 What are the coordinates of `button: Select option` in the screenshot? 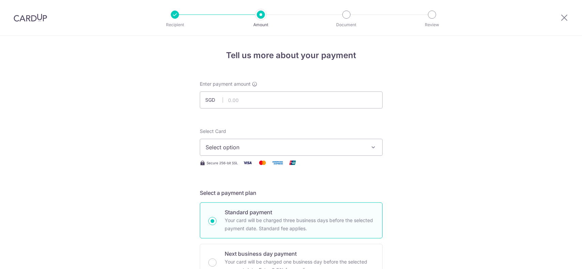 It's located at (291, 148).